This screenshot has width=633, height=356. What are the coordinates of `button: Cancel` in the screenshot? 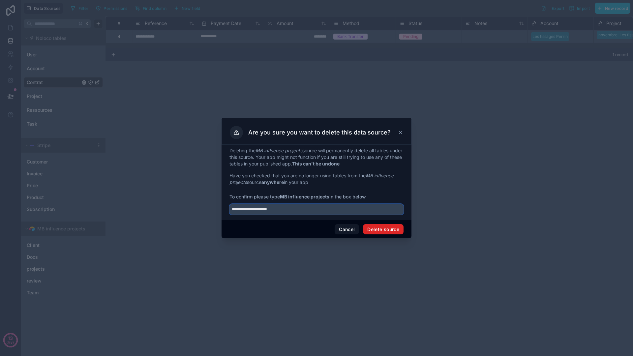 It's located at (347, 229).